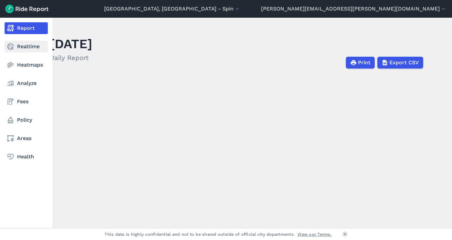 This screenshot has width=452, height=240. I want to click on a: Health, so click(26, 157).